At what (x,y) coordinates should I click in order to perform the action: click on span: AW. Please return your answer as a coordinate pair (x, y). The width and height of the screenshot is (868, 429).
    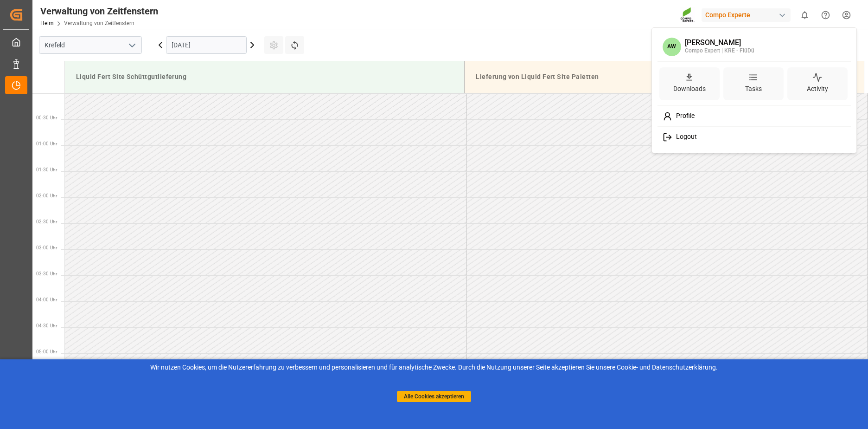
    Looking at the image, I should click on (672, 47).